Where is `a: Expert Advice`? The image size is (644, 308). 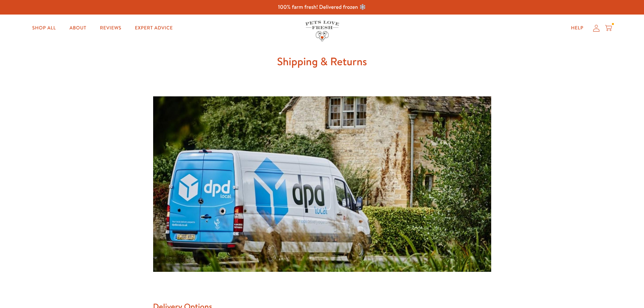 a: Expert Advice is located at coordinates (154, 28).